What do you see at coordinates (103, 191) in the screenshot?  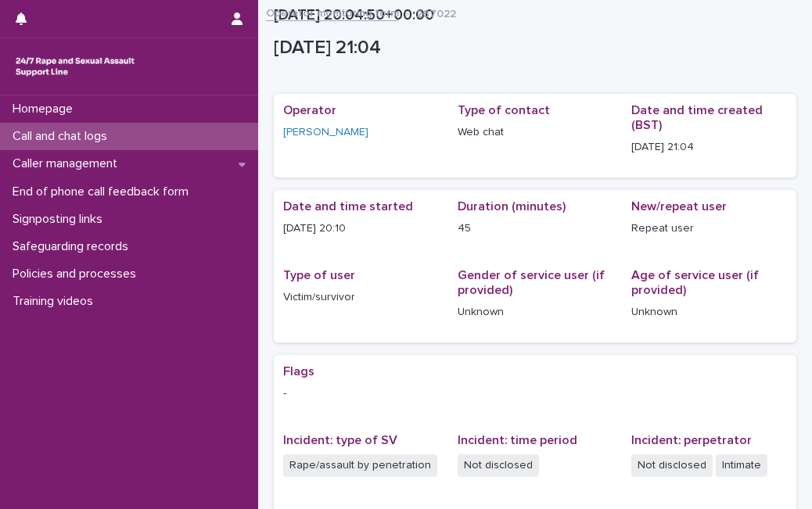 I see `p: End of phone call feedback form` at bounding box center [103, 191].